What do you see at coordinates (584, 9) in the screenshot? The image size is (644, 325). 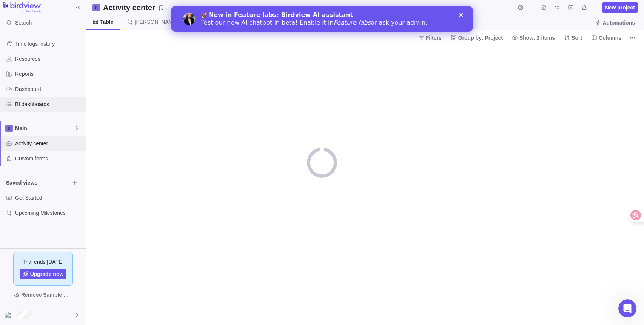 I see `a: Notifications` at bounding box center [584, 9].